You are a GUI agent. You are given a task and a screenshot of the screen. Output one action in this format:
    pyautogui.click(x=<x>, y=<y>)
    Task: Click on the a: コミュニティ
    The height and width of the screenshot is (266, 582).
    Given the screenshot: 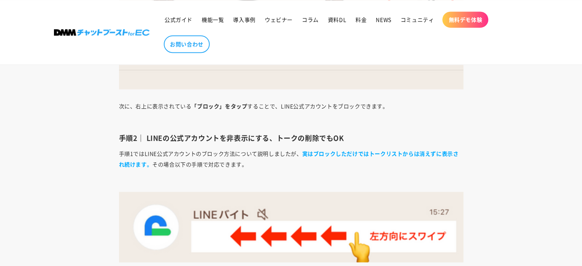 What is the action you would take?
    pyautogui.click(x=417, y=20)
    